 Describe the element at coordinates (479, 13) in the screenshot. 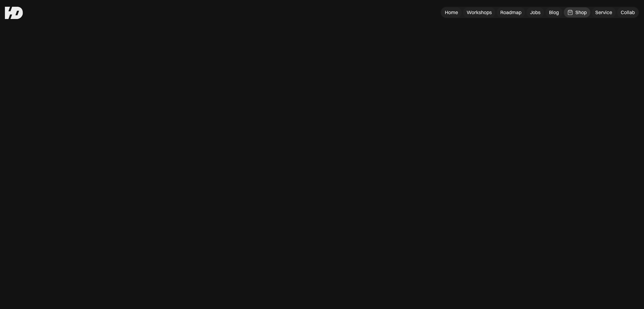

I see `a: Workshops` at that location.